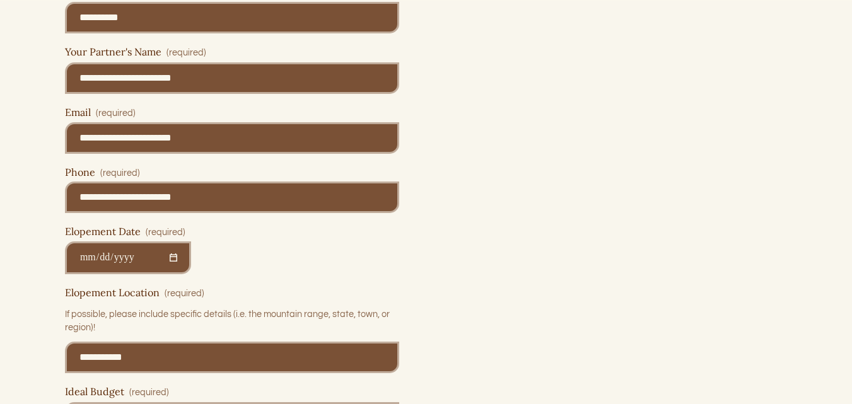 This screenshot has height=404, width=852. Describe the element at coordinates (113, 52) in the screenshot. I see `span: Your Partner's Name` at that location.